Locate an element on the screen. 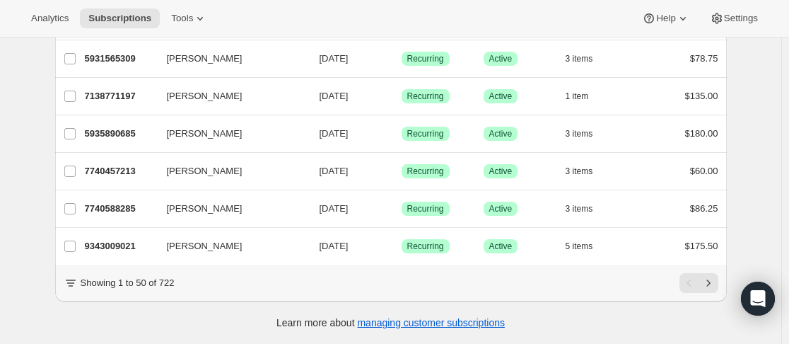  p: 7740457213 is located at coordinates (120, 171).